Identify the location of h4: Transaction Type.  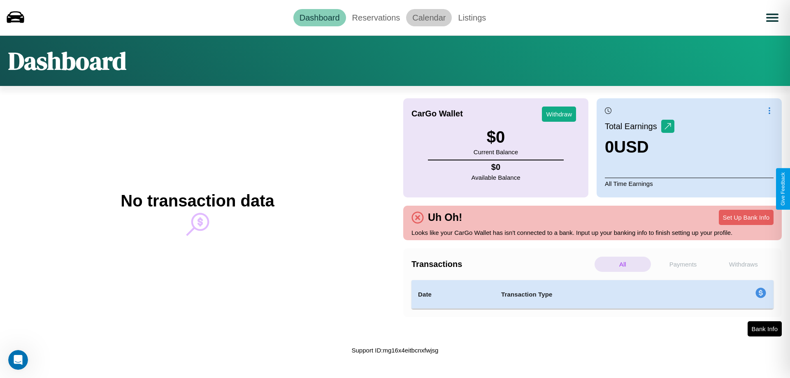
(595, 295).